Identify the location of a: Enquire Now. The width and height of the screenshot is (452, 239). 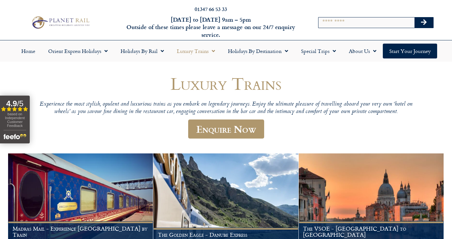
(226, 129).